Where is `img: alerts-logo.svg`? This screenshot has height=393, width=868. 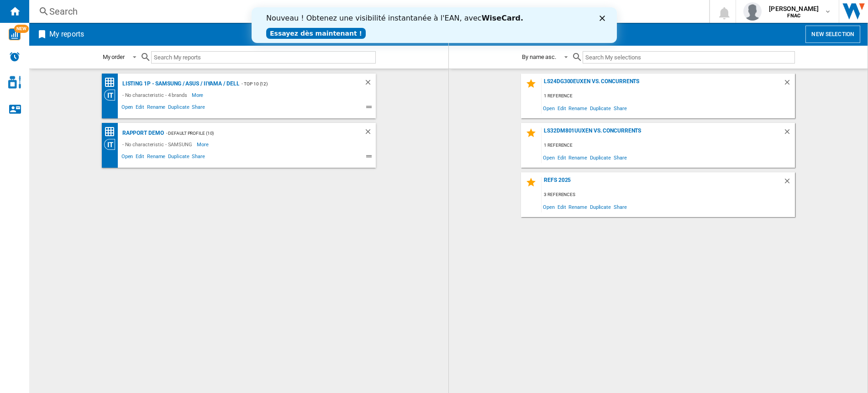 img: alerts-logo.svg is located at coordinates (15, 56).